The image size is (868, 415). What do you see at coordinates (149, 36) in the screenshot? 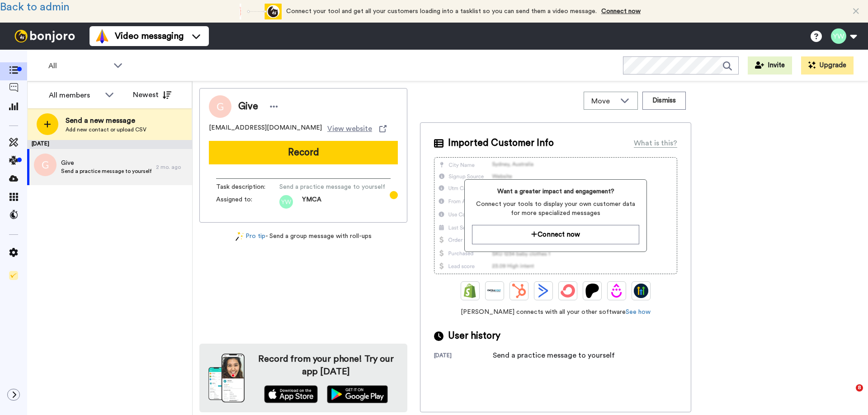
I see `span: Video messaging` at bounding box center [149, 36].